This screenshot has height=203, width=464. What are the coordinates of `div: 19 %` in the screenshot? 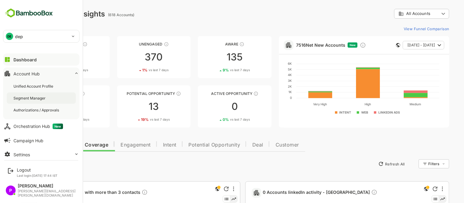 It's located at (134, 120).